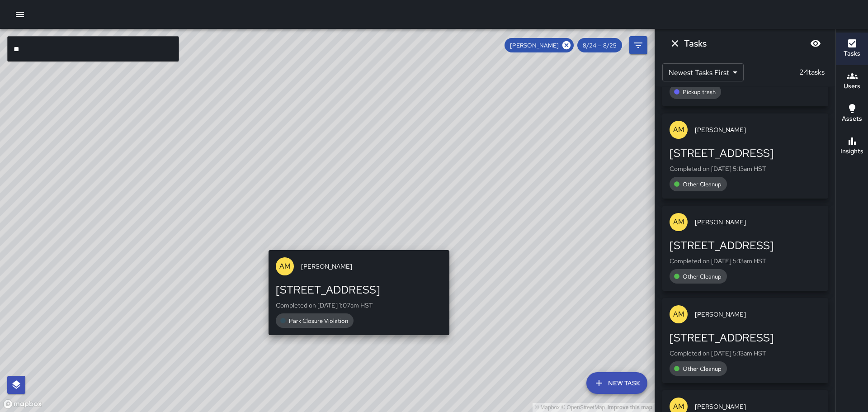  I want to click on span: Pickup trash, so click(699, 92).